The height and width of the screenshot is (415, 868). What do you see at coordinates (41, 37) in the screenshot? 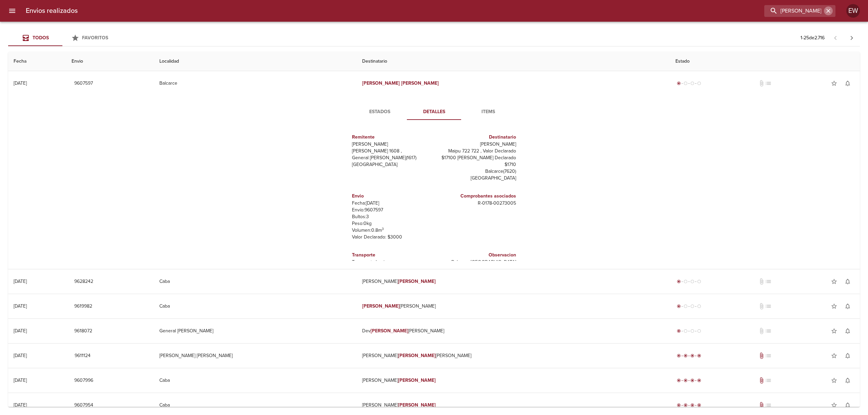
I see `span: Todos` at bounding box center [41, 37].